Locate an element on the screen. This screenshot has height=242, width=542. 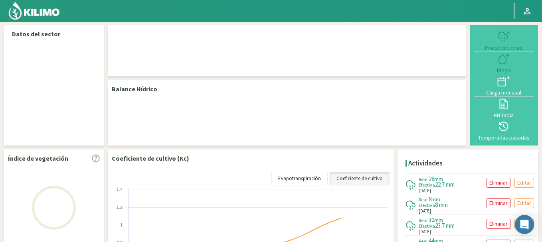
div: Carga mensual is located at coordinates (503, 93).